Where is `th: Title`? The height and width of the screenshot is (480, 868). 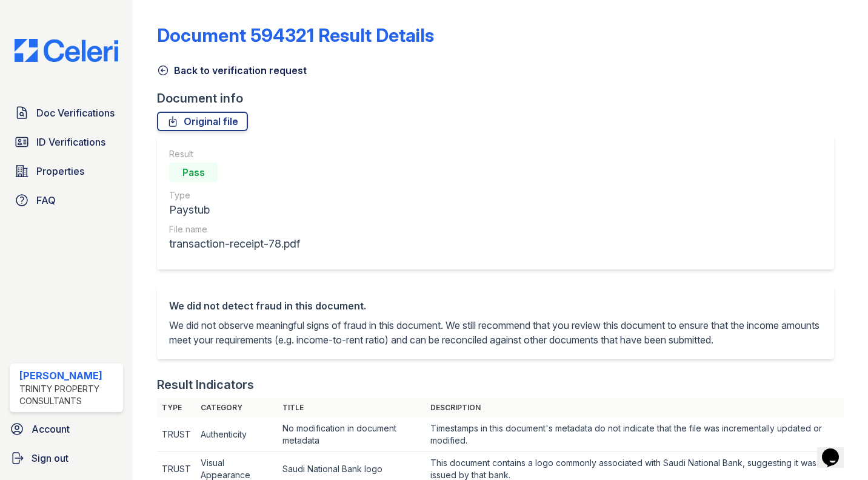 th: Title is located at coordinates (352, 407).